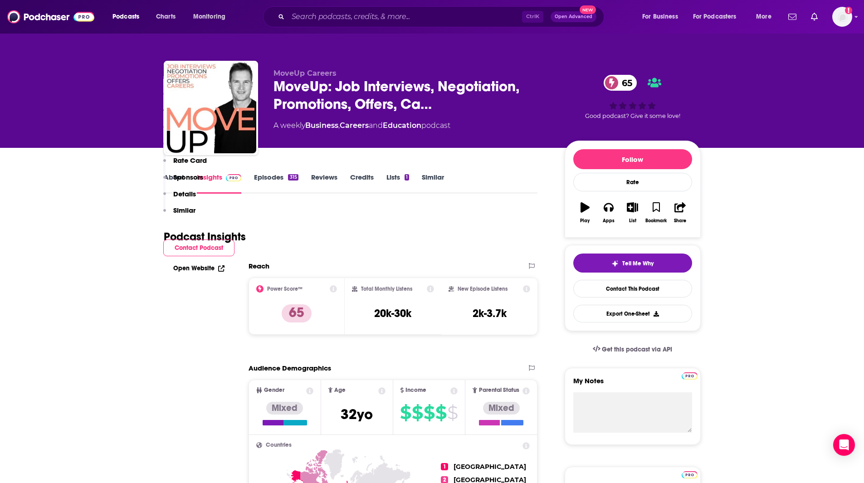 The image size is (864, 483). What do you see at coordinates (183, 181) in the screenshot?
I see `button: Sponsors` at bounding box center [183, 181].